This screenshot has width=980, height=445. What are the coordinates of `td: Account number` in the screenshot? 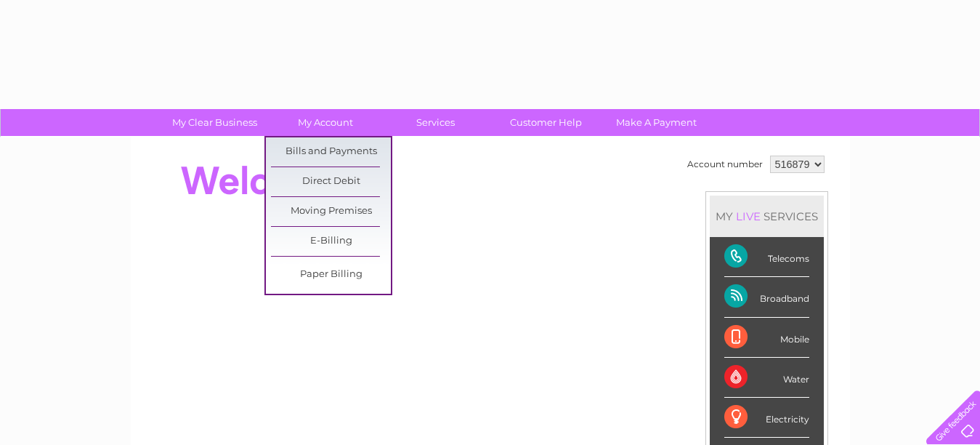 It's located at (725, 164).